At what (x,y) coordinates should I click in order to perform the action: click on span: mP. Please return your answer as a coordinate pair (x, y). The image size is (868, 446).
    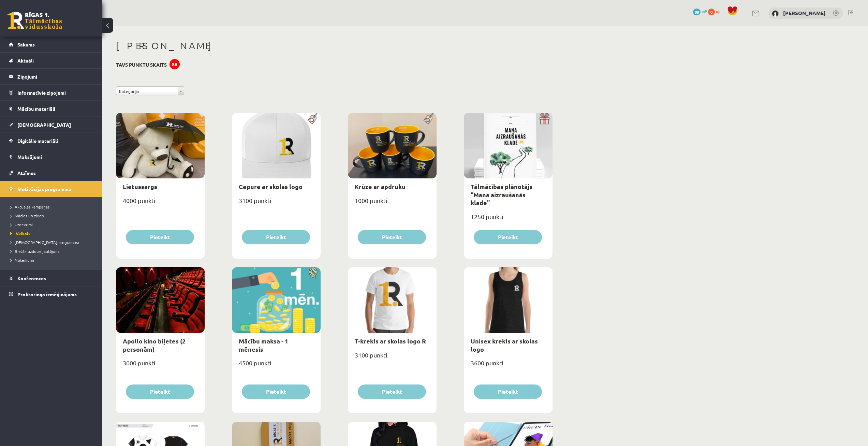
    Looking at the image, I should click on (704, 12).